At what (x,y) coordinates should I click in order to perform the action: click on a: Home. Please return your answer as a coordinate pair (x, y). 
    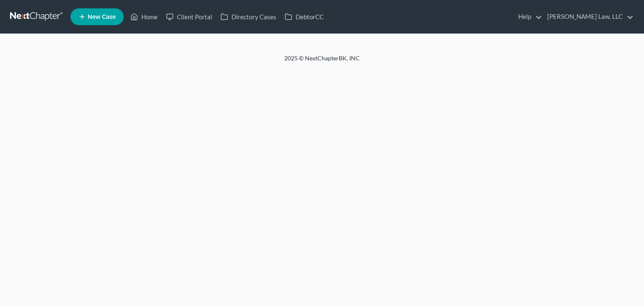
    Looking at the image, I should click on (143, 17).